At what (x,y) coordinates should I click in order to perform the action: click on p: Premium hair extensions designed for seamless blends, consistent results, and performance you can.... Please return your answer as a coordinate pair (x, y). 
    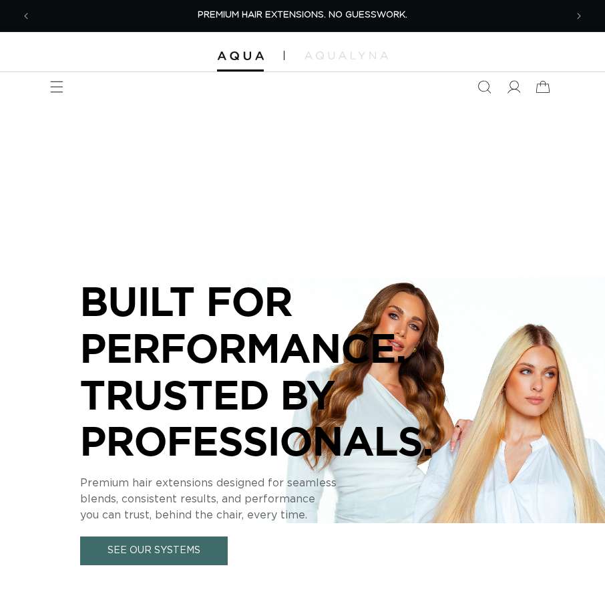
    Looking at the image, I should click on (281, 499).